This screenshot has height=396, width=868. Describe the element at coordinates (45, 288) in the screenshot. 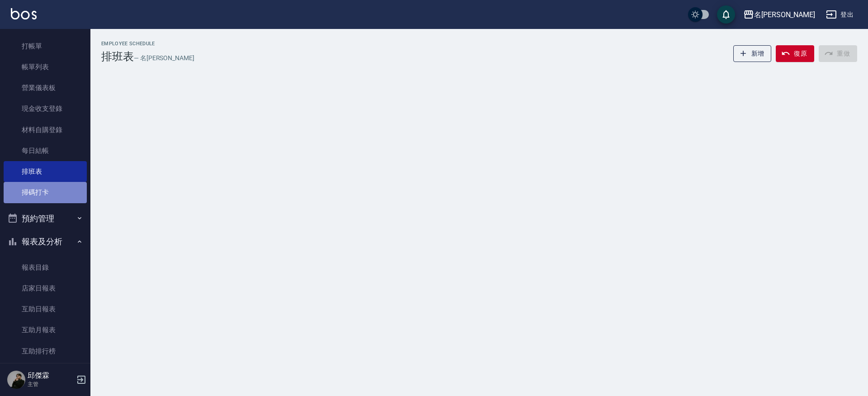

I see `a: 店家日報表` at that location.